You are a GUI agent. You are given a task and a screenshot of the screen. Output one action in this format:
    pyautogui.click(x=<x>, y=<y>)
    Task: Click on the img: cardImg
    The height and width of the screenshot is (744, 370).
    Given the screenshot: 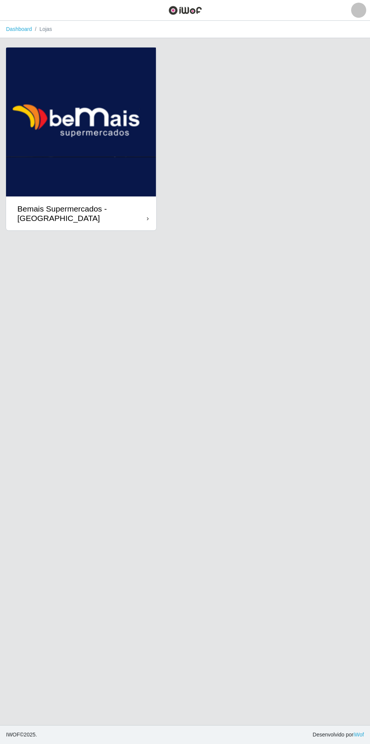 What is the action you would take?
    pyautogui.click(x=81, y=122)
    